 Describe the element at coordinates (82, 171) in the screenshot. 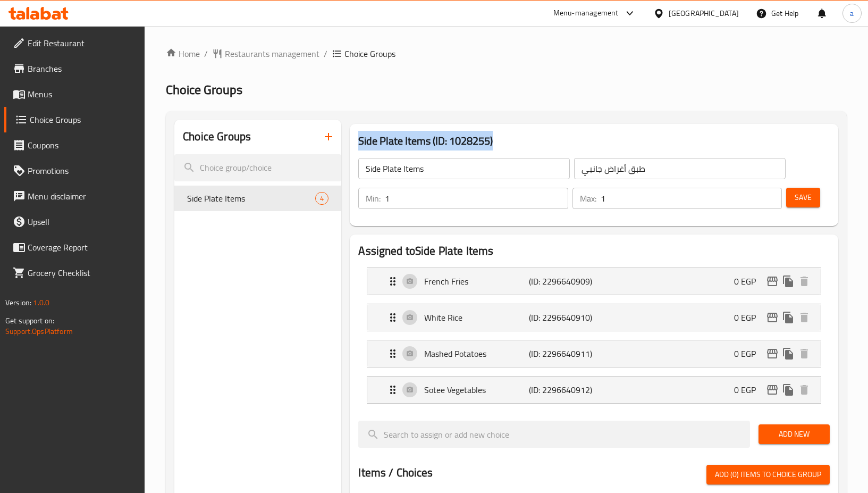

I see `span: Promotions` at that location.